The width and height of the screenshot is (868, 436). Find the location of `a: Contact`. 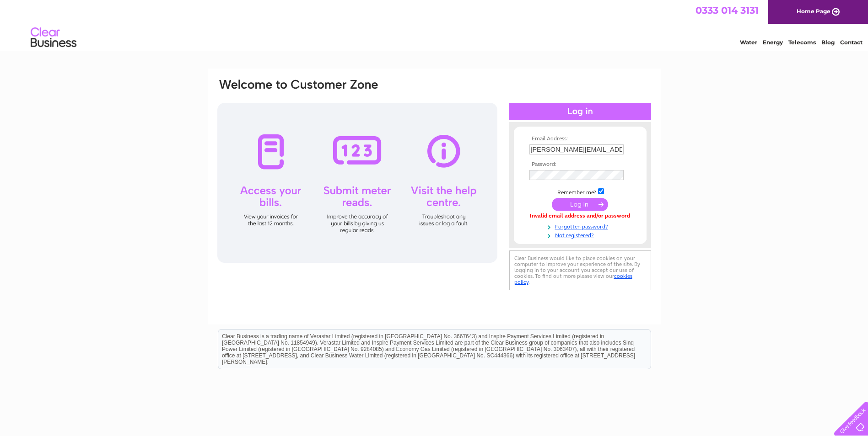

a: Contact is located at coordinates (851, 42).